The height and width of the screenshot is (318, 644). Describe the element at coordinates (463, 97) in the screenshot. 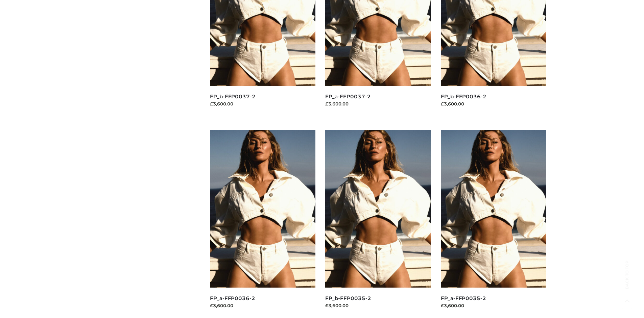

I see `a: FP_b-FFP0036-2` at that location.